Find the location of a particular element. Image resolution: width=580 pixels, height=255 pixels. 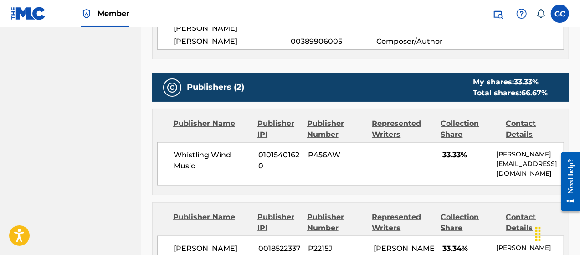

span: P2215J is located at coordinates (337, 248).